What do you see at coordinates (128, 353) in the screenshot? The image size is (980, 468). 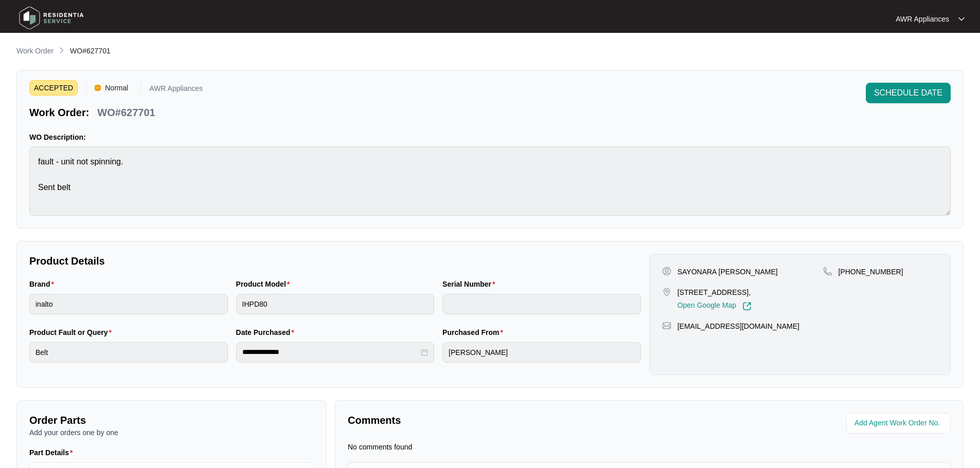 I see `input: Product Fault or Query` at bounding box center [128, 353].